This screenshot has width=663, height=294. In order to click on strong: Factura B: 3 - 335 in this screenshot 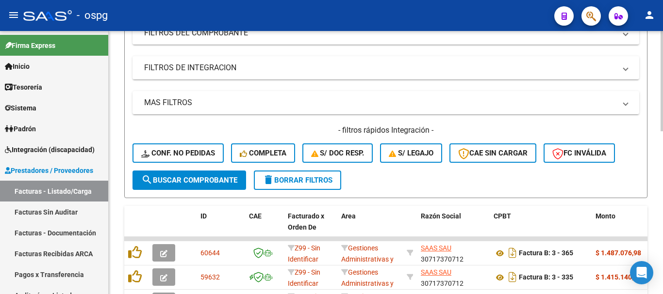, I will do `click(546, 278)`.